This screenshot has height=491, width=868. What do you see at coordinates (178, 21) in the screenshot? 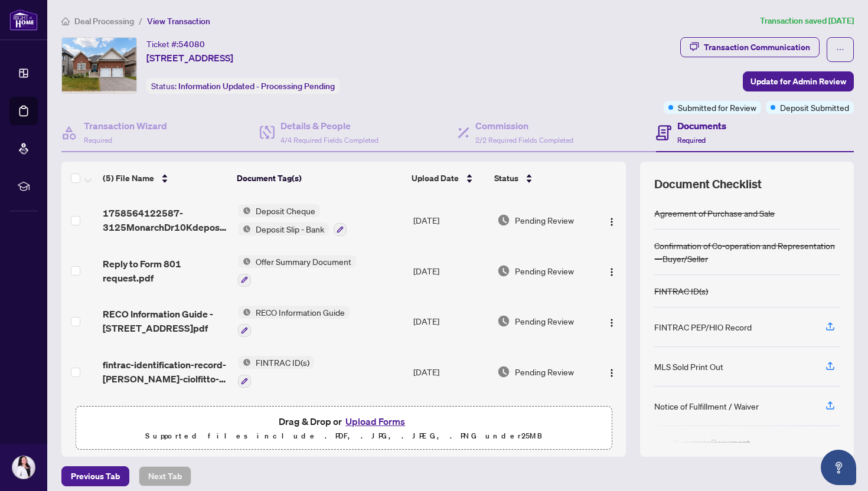
I see `span: View Transaction` at bounding box center [178, 21].